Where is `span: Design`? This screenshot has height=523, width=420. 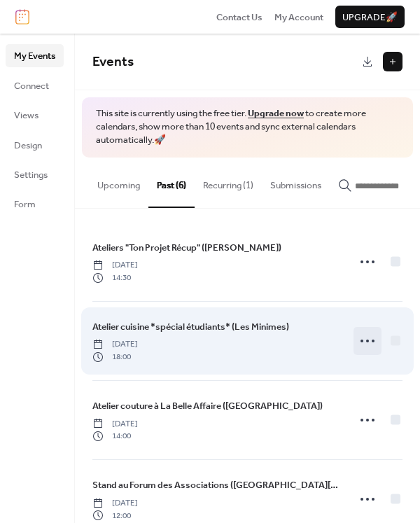 span: Design is located at coordinates (28, 146).